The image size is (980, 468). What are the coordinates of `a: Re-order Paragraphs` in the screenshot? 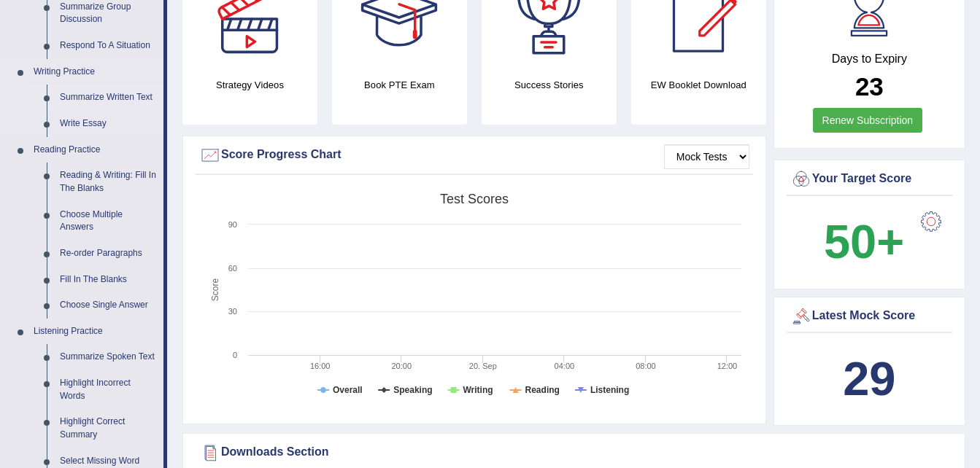 It's located at (108, 253).